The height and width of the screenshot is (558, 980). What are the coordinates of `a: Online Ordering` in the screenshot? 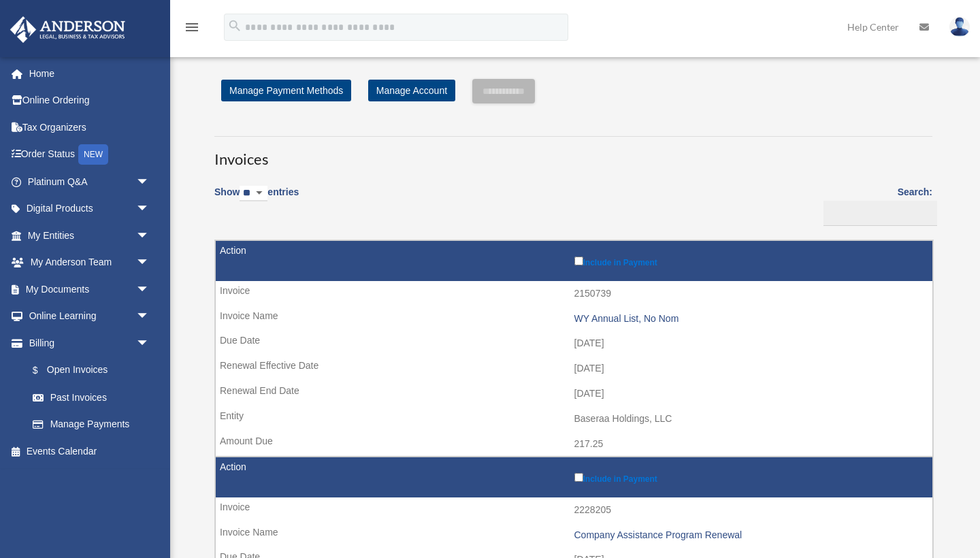 It's located at (90, 101).